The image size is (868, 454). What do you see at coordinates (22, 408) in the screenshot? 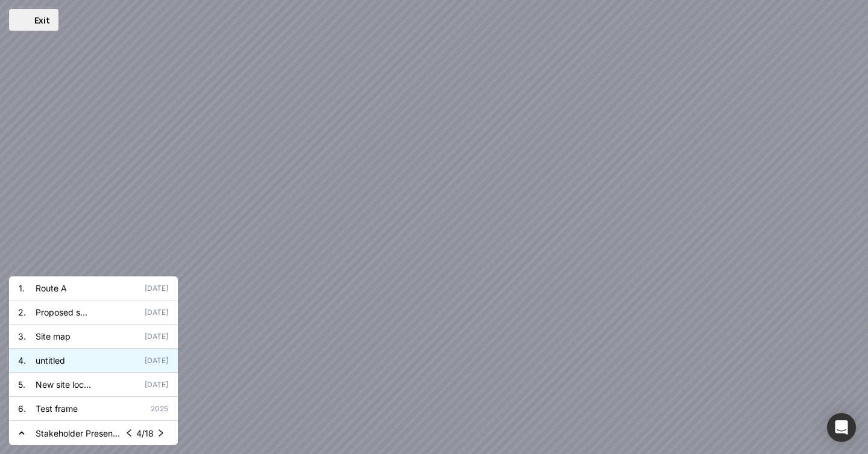
I see `div: 6.` at bounding box center [22, 408].